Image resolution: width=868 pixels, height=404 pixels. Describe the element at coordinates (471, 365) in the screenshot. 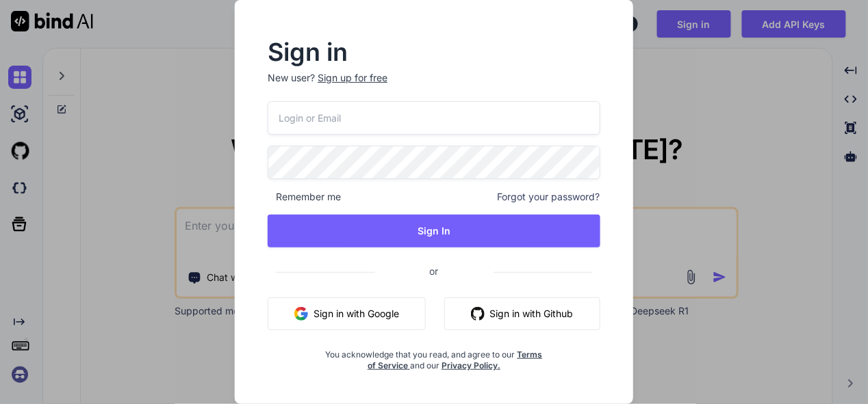

I see `a: Privacy Policy.` at that location.